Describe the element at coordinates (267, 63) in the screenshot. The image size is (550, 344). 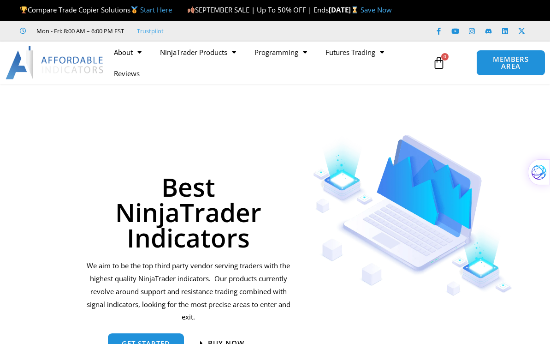
I see `nav: Menu` at that location.